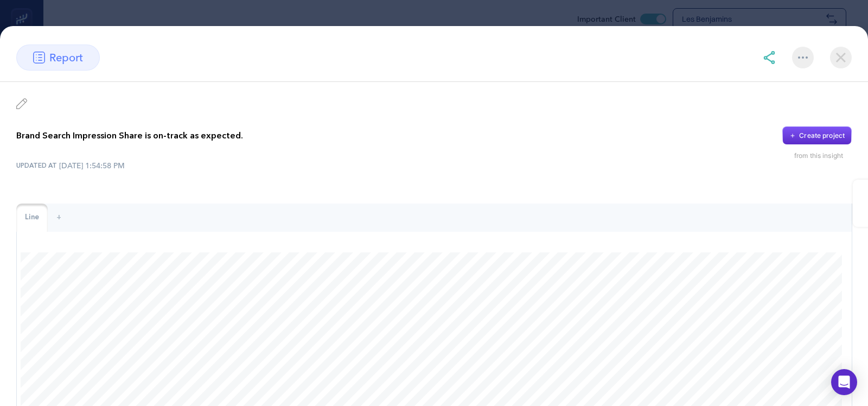 The image size is (868, 406). Describe the element at coordinates (66, 57) in the screenshot. I see `span: report` at that location.